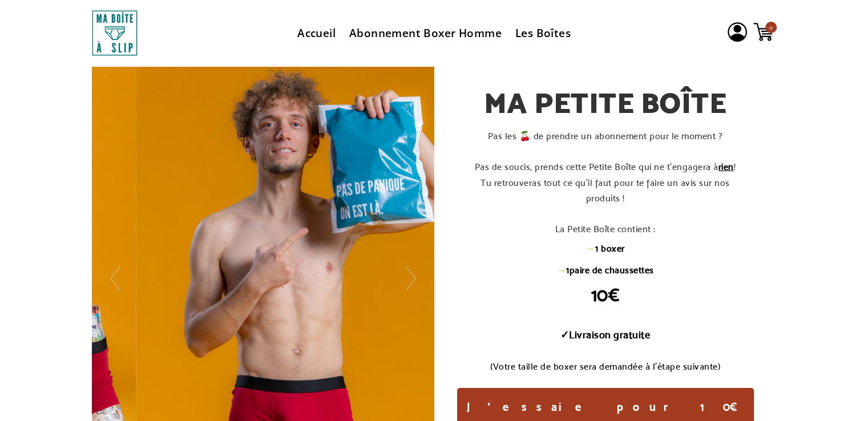 The height and width of the screenshot is (421, 868). Describe the element at coordinates (606, 335) in the screenshot. I see `strong: Livraison gratuite` at that location.